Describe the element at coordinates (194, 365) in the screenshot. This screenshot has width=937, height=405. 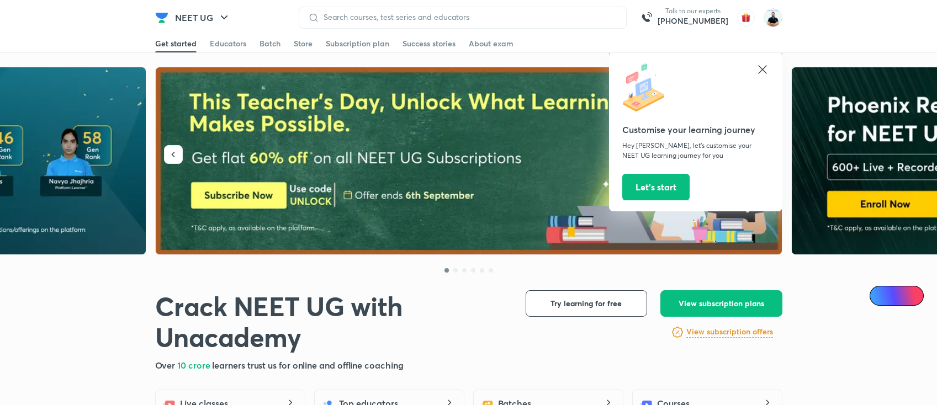
I see `span: 10 crore` at that location.